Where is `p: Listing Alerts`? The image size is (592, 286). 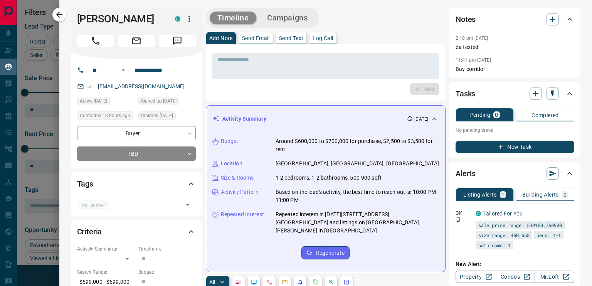
p: Listing Alerts is located at coordinates (480, 195).